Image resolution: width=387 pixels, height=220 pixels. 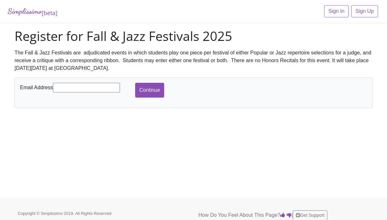 I want to click on div: The Fall & Jazz Festivals are adjudicated events in which students play one piece per festival of..., so click(x=193, y=61).